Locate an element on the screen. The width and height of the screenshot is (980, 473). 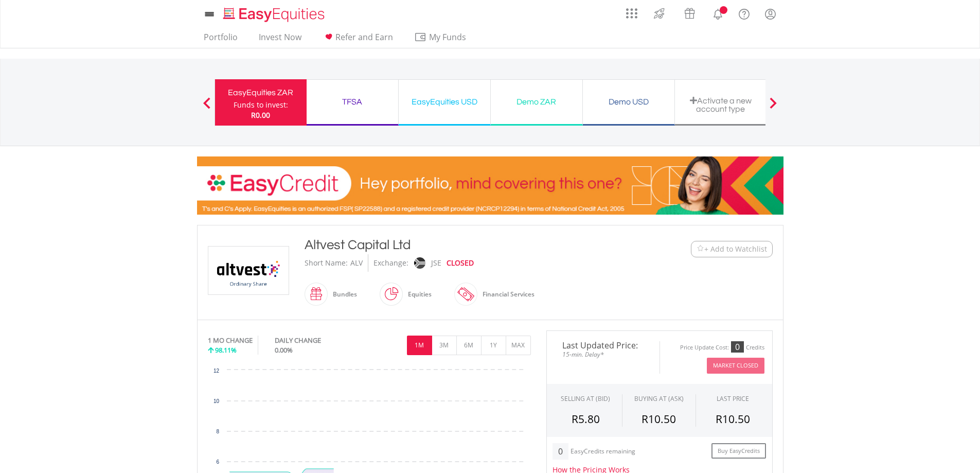
button: 1Y is located at coordinates (493, 346).